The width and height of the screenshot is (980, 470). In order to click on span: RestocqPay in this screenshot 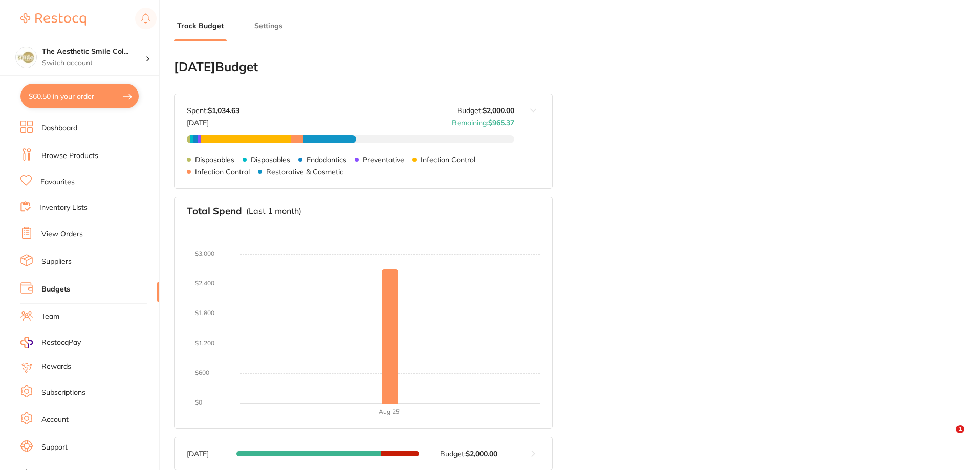, I will do `click(61, 343)`.